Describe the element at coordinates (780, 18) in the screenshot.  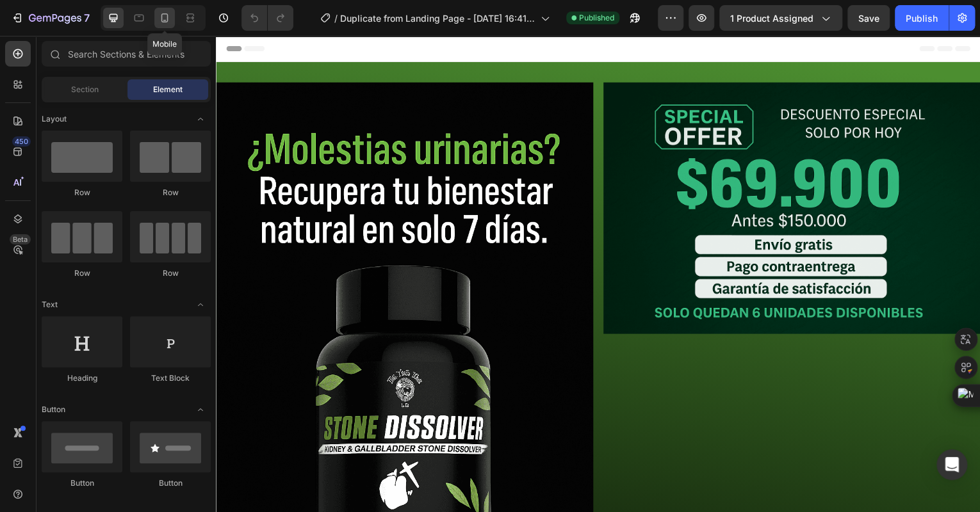
I see `button: 1 product assigned` at that location.